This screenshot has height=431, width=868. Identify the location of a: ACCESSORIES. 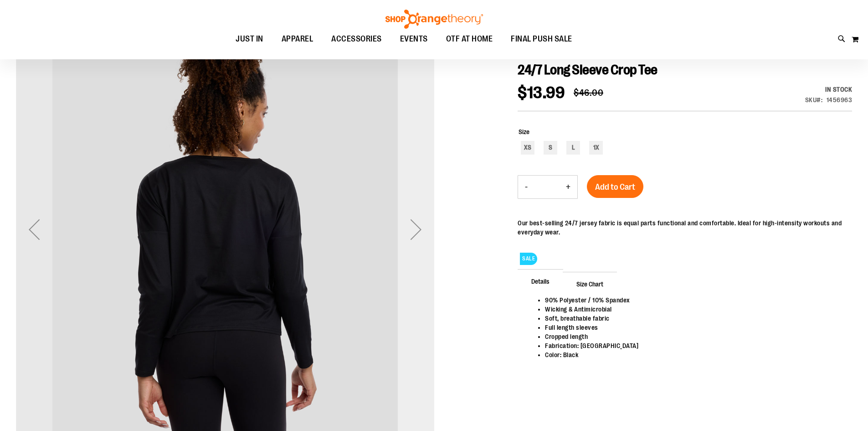
(356, 40).